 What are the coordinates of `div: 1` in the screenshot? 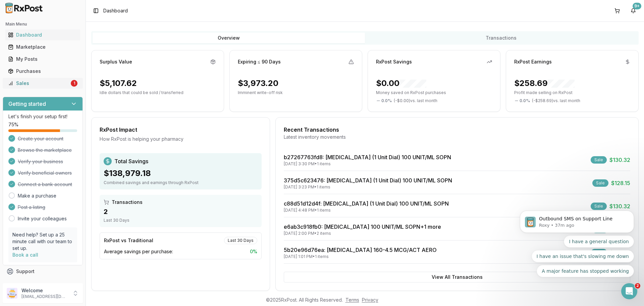 It's located at (74, 83).